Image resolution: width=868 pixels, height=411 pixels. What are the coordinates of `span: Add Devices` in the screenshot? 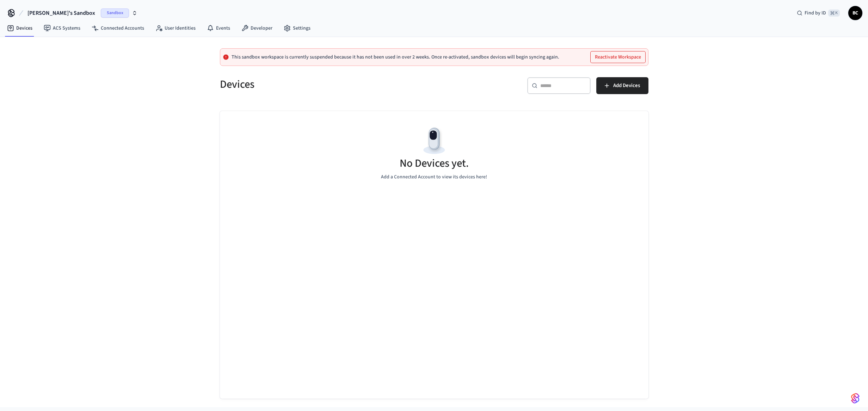 It's located at (626, 86).